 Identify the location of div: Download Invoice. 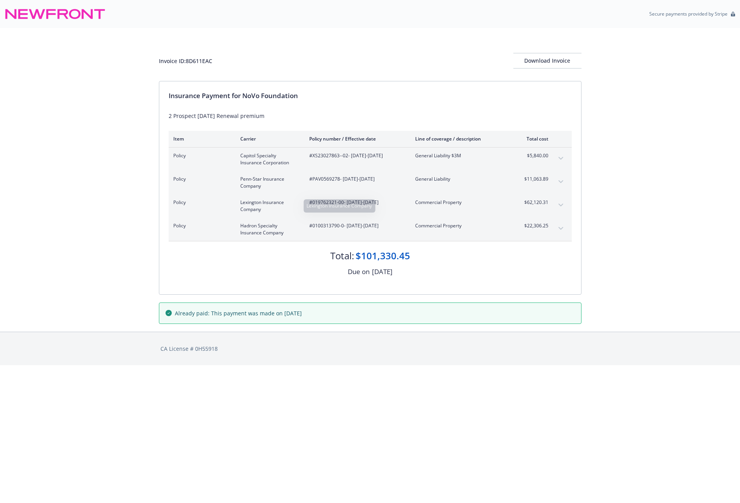
(547, 61).